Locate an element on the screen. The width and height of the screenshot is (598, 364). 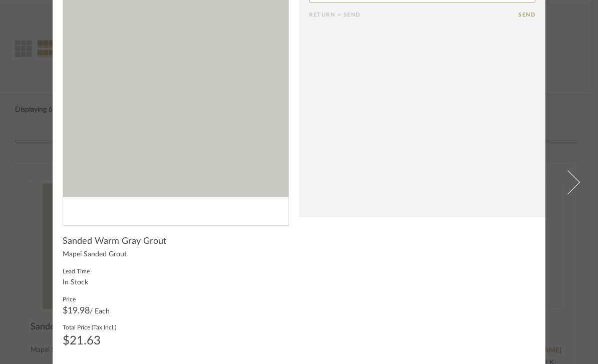
div: Mapei Sanded Grout is located at coordinates (176, 255).